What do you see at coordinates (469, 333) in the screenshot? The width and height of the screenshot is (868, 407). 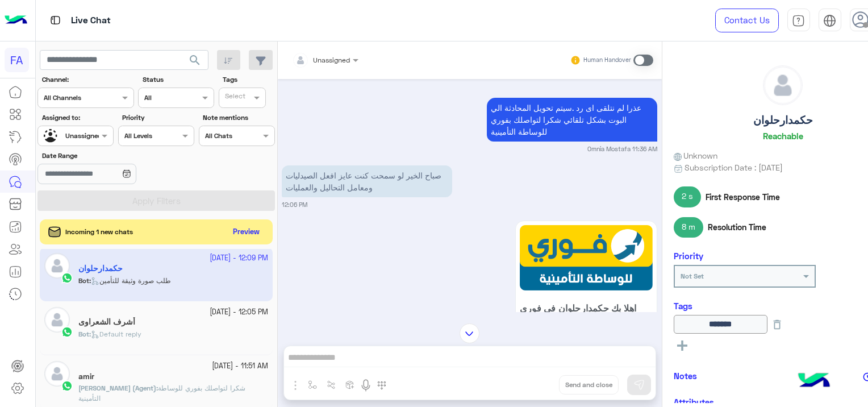 I see `img: scroll` at bounding box center [469, 333].